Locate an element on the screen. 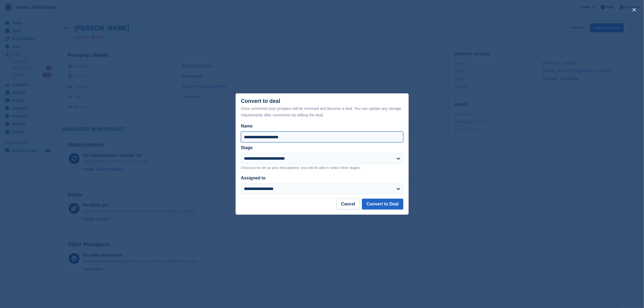 This screenshot has height=308, width=644. label: Name is located at coordinates (322, 126).